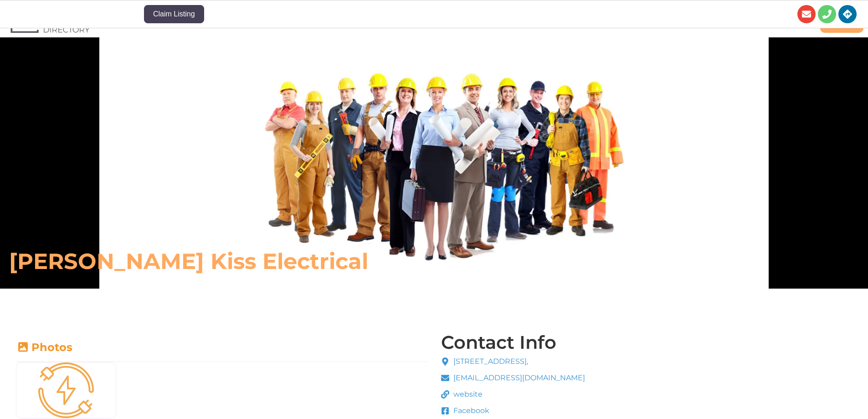  Describe the element at coordinates (66, 390) in the screenshot. I see `img: Mask group (5)` at that location.